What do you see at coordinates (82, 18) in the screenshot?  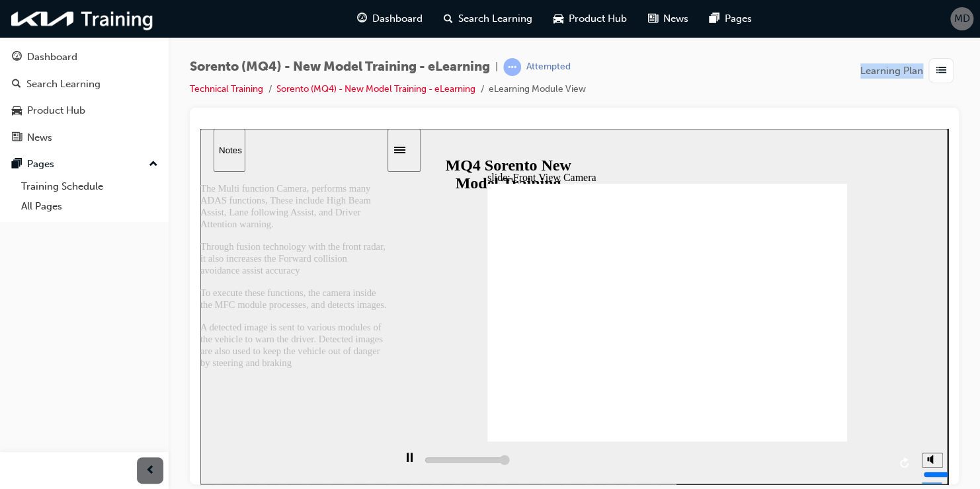 I see `img: kia-training` at bounding box center [82, 18].